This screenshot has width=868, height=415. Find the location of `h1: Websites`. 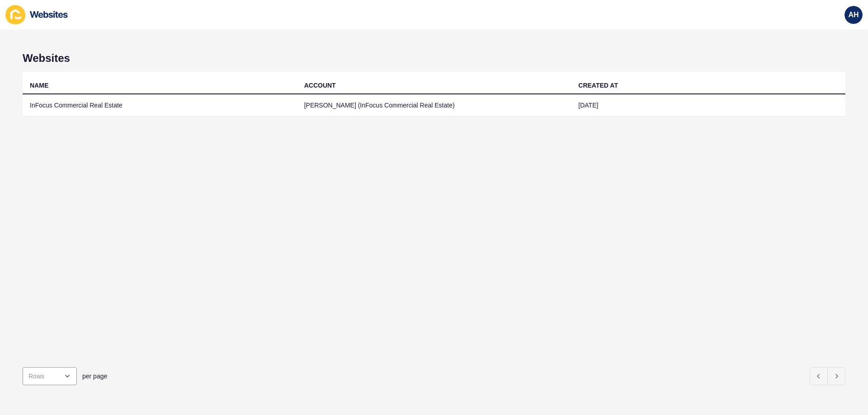

h1: Websites is located at coordinates (434, 58).